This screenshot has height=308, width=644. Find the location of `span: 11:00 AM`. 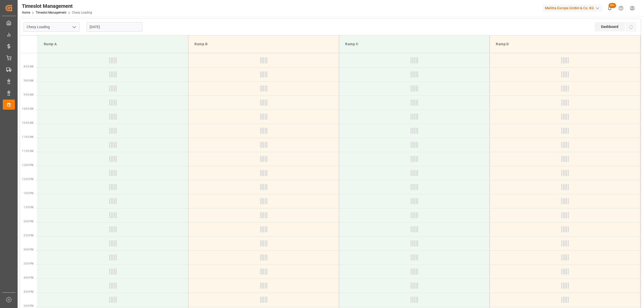

span: 11:00 AM is located at coordinates (27, 137).